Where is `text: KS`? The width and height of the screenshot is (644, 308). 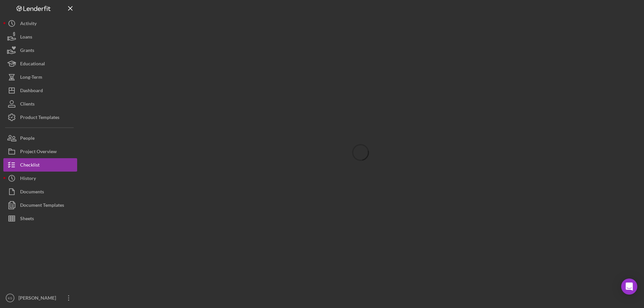 text: KS is located at coordinates (10, 298).